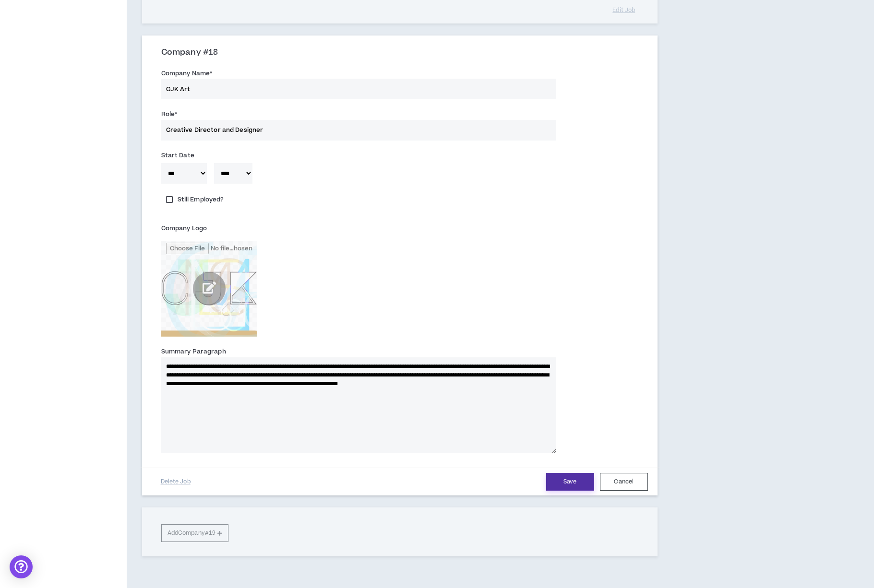 This screenshot has width=874, height=588. What do you see at coordinates (170, 114) in the screenshot?
I see `label: Role` at bounding box center [170, 114].